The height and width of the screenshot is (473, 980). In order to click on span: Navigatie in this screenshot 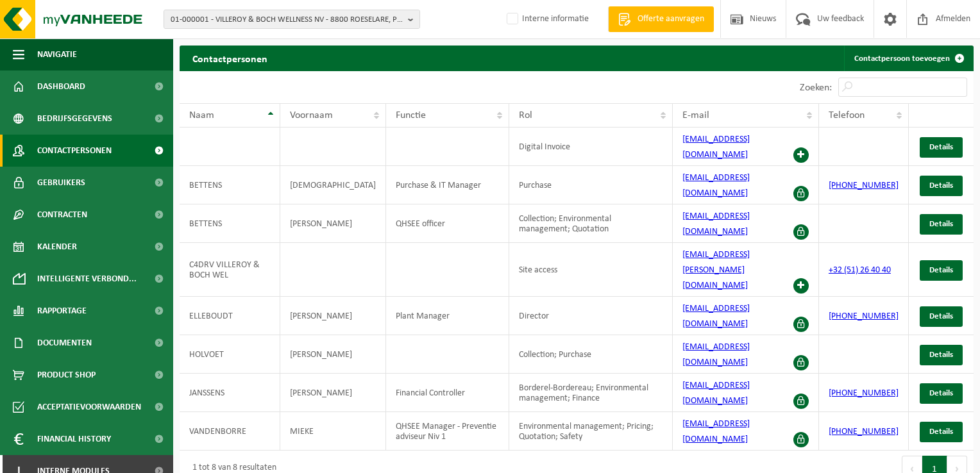, I will do `click(57, 55)`.